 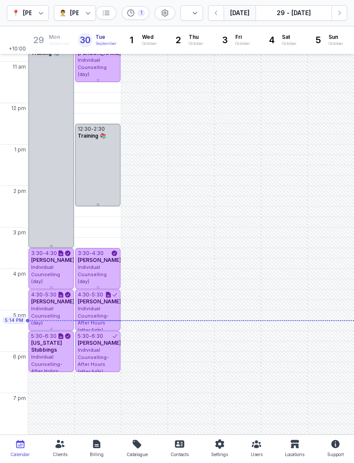 I want to click on div: Billing, so click(x=97, y=454).